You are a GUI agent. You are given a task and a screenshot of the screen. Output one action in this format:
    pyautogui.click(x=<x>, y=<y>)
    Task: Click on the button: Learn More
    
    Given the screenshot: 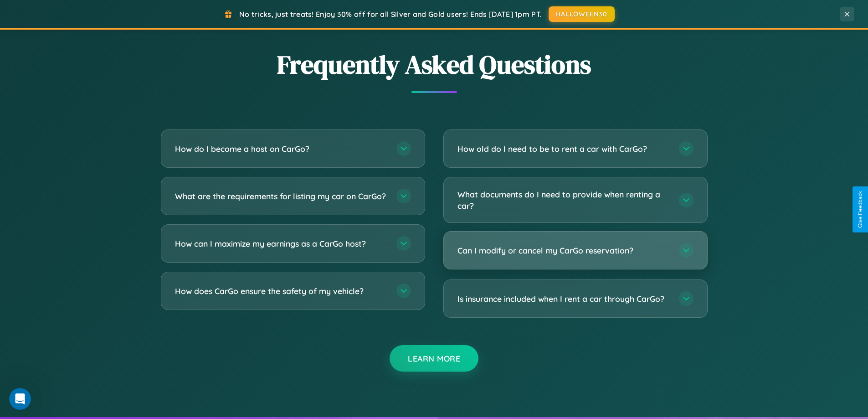 What is the action you would take?
    pyautogui.click(x=433, y=358)
    